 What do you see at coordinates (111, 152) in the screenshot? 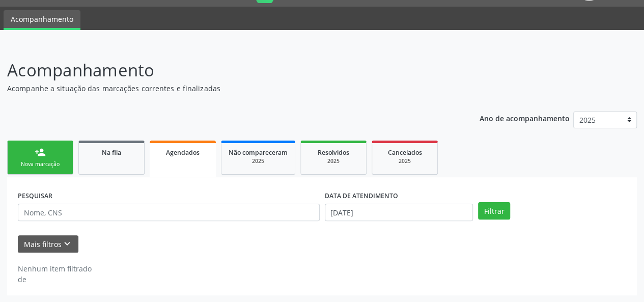
I see `span: Na fila` at bounding box center [111, 152].